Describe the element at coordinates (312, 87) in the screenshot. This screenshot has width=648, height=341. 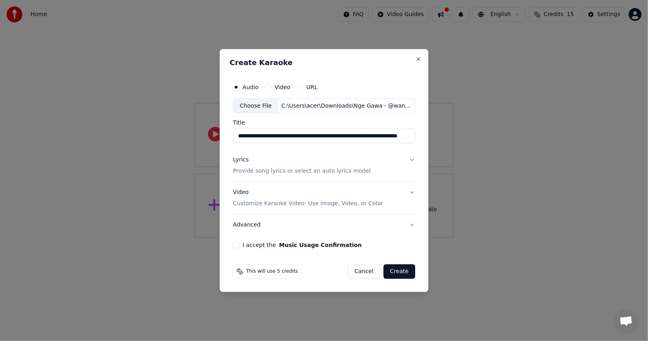
I see `label: URL` at that location.